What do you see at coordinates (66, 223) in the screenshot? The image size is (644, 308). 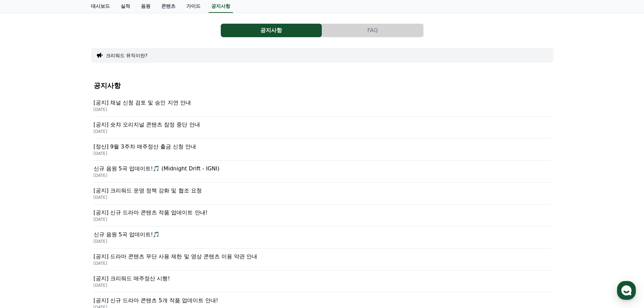 I see `a: 대화` at bounding box center [66, 223].